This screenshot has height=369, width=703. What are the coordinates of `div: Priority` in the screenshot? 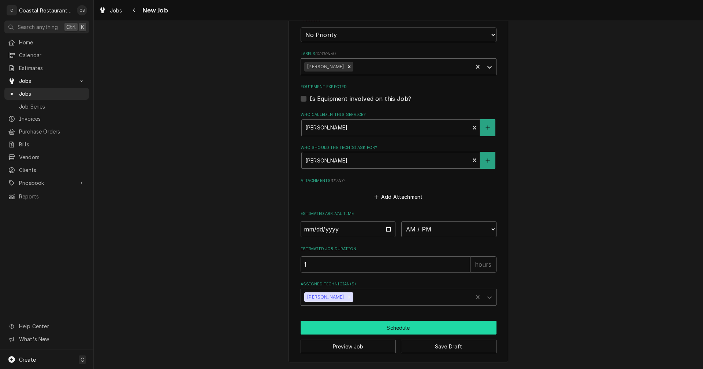 It's located at (399, 29).